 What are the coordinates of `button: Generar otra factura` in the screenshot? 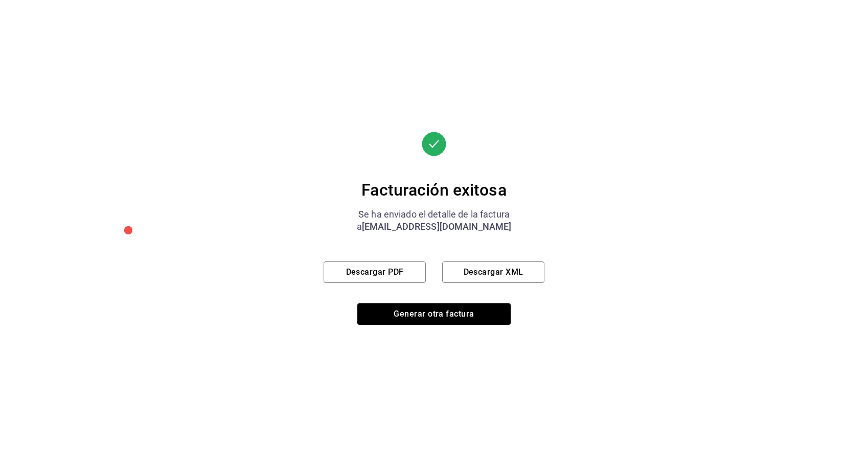 It's located at (434, 314).